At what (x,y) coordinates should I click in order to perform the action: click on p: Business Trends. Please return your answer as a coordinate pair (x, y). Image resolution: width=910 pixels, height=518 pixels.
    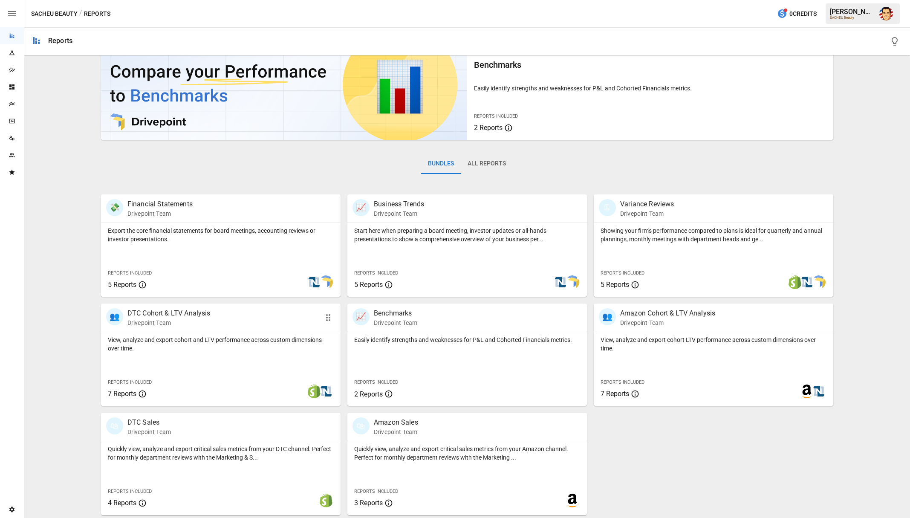
    Looking at the image, I should click on (399, 204).